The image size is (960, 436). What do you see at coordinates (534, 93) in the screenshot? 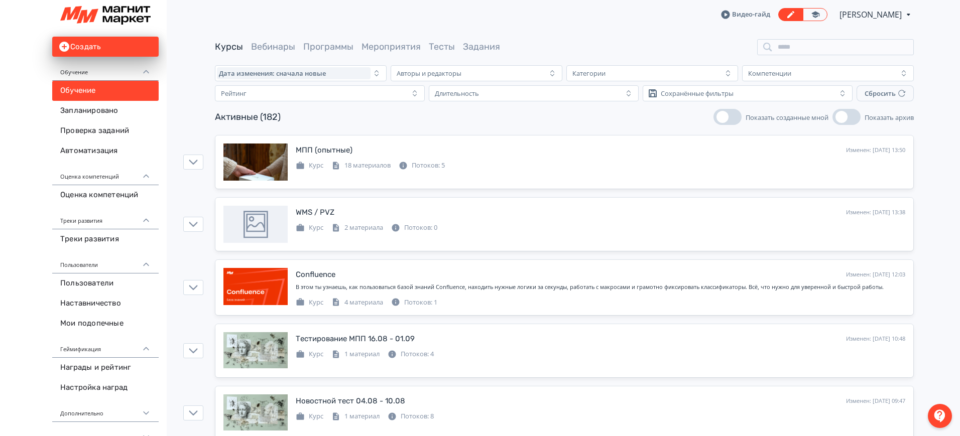
I see `button: Длительность` at bounding box center [534, 93].